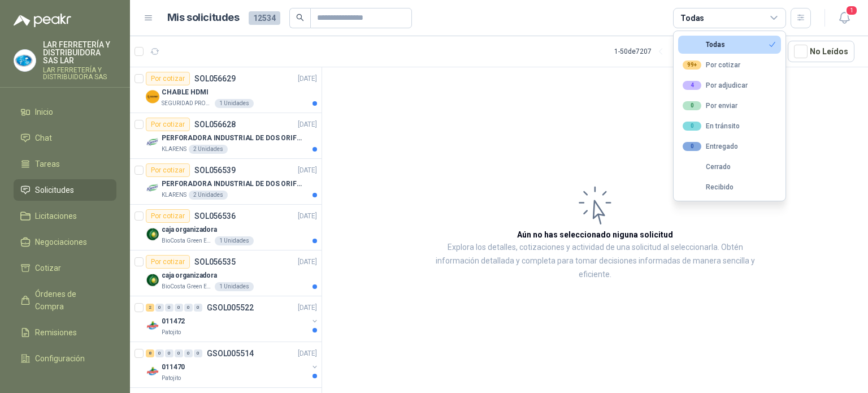 The width and height of the screenshot is (868, 393). What do you see at coordinates (65, 242) in the screenshot?
I see `a: Negociaciones` at bounding box center [65, 242].